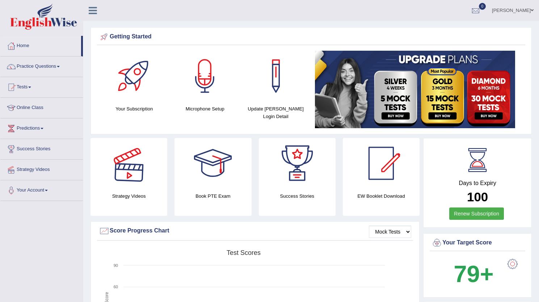  Describe the element at coordinates (478, 197) in the screenshot. I see `b: 100` at that location.